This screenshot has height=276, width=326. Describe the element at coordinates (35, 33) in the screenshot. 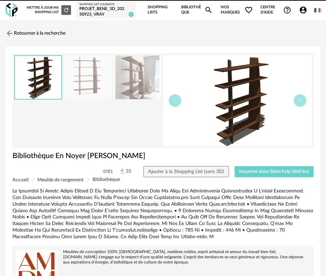

I see `a: Retourner à la recherche` at that location.